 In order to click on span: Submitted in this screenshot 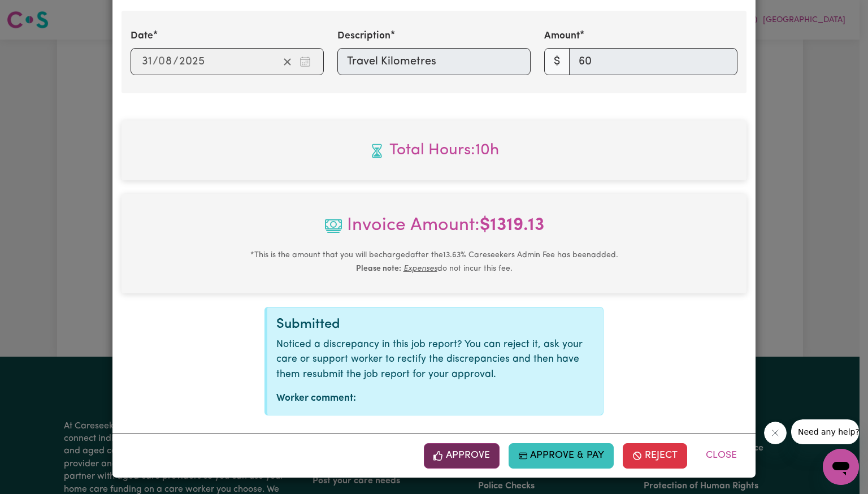, I will do `click(308, 324)`.